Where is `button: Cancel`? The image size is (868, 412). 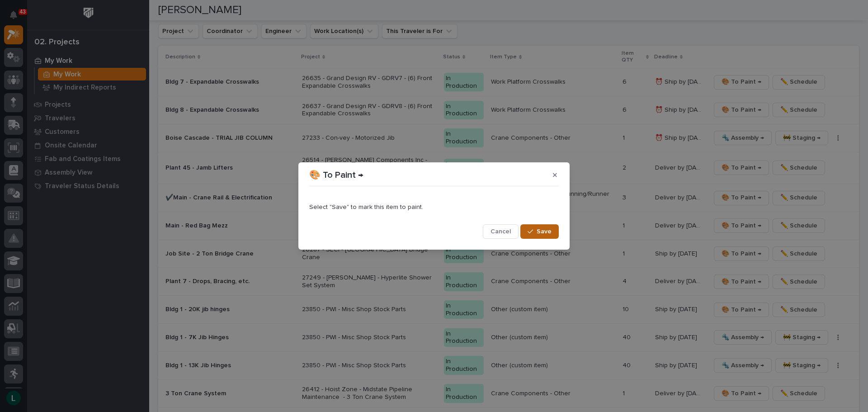
button: Cancel is located at coordinates (501, 232).